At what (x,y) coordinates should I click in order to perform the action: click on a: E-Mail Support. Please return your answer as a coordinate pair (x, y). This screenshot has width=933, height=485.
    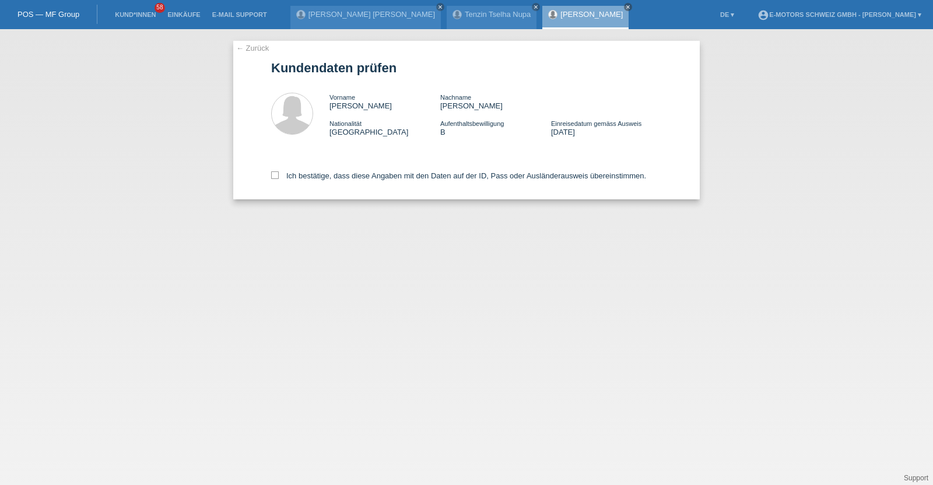
    Looking at the image, I should click on (240, 15).